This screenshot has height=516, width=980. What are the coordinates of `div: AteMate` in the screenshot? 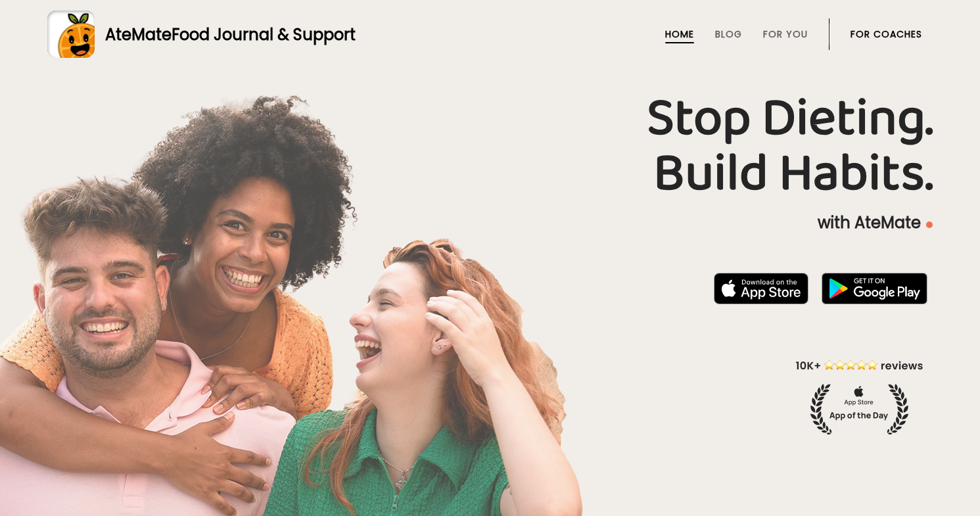 It's located at (225, 34).